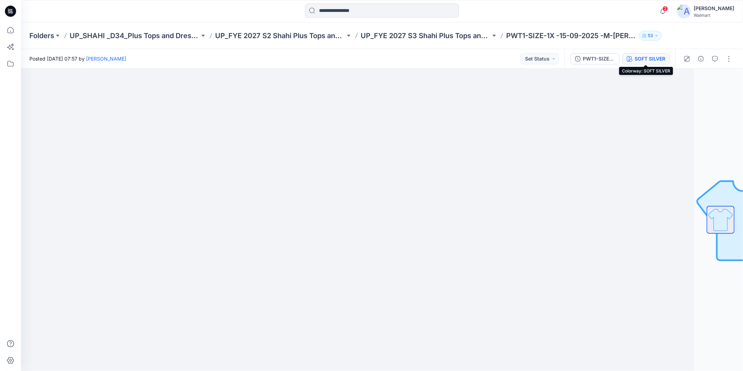 The height and width of the screenshot is (371, 743). What do you see at coordinates (651, 36) in the screenshot?
I see `p: 53` at bounding box center [651, 36].